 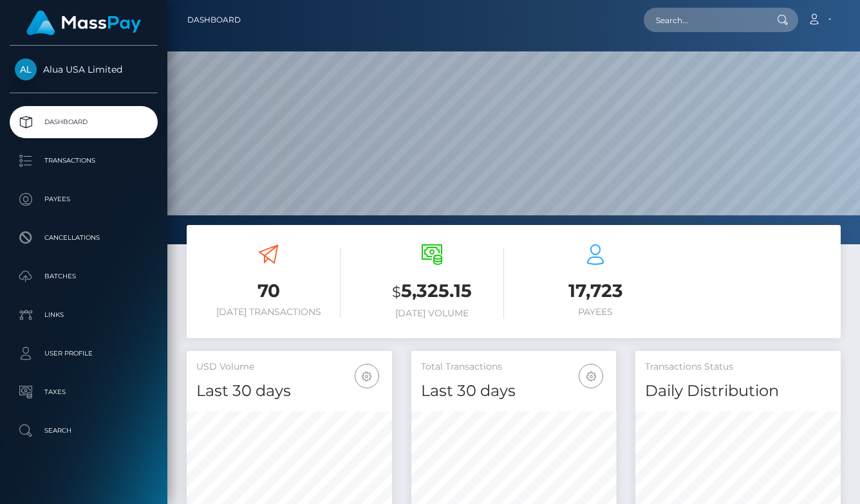 What do you see at coordinates (84, 238) in the screenshot?
I see `p: Cancellations` at bounding box center [84, 238].